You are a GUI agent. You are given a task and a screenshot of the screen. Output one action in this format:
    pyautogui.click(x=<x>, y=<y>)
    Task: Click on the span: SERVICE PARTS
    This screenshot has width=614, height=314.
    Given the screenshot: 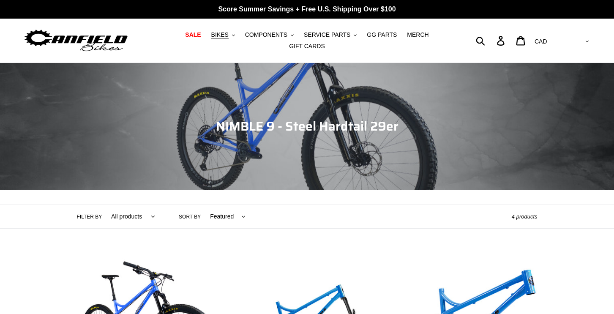 What is the action you would take?
    pyautogui.click(x=327, y=35)
    